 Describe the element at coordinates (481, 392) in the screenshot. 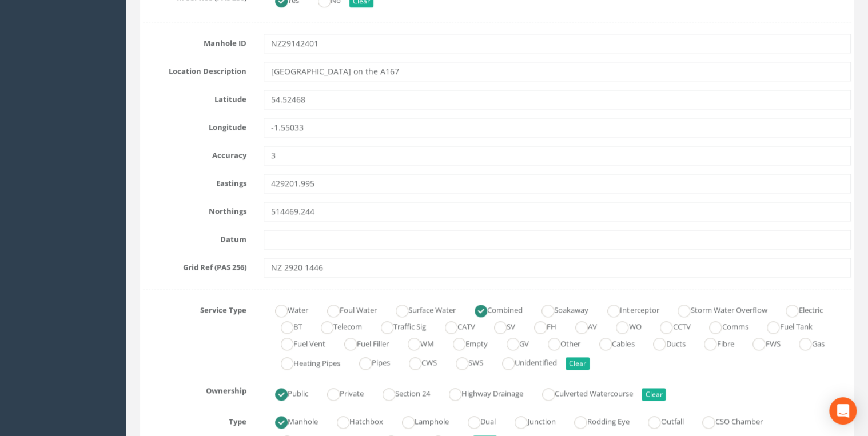

I see `label: Highway Drainage` at that location.